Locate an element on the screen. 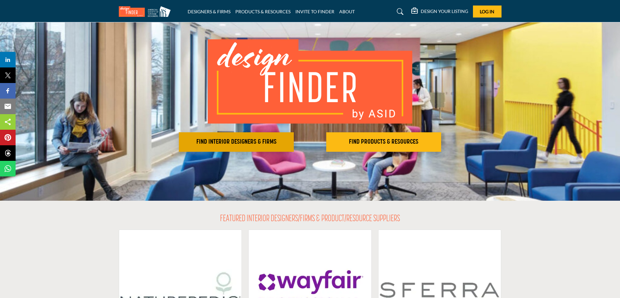 Image resolution: width=620 pixels, height=298 pixels. a: PRODUCTS & RESOURCES is located at coordinates (263, 11).